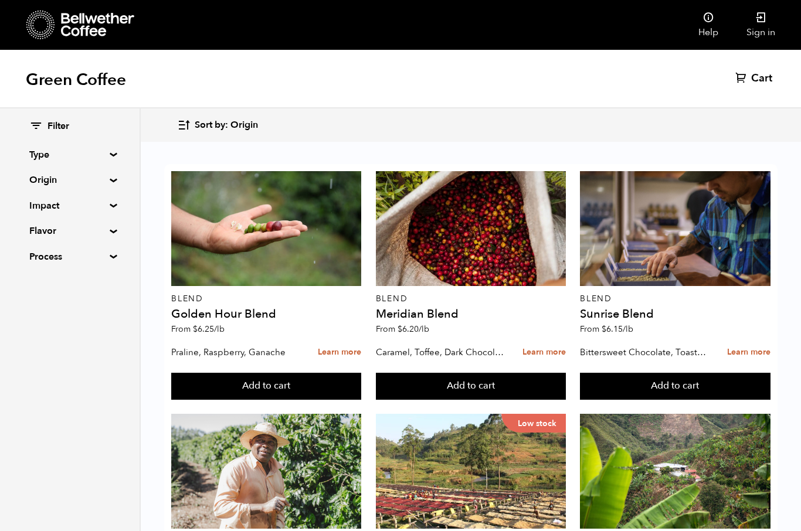 Image resolution: width=801 pixels, height=531 pixels. What do you see at coordinates (70, 155) in the screenshot?
I see `summary: Type` at bounding box center [70, 155].